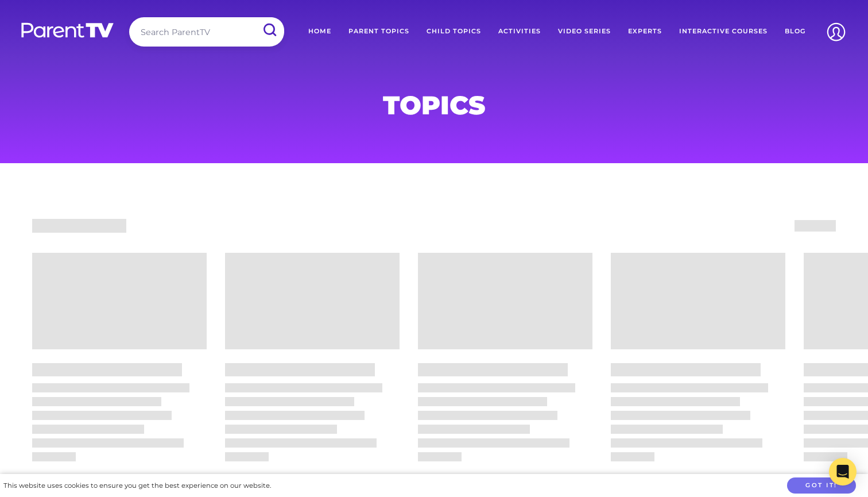 The height and width of the screenshot is (497, 868). I want to click on img: parenttv-logo-white.4c85aaf.svg, so click(67, 30).